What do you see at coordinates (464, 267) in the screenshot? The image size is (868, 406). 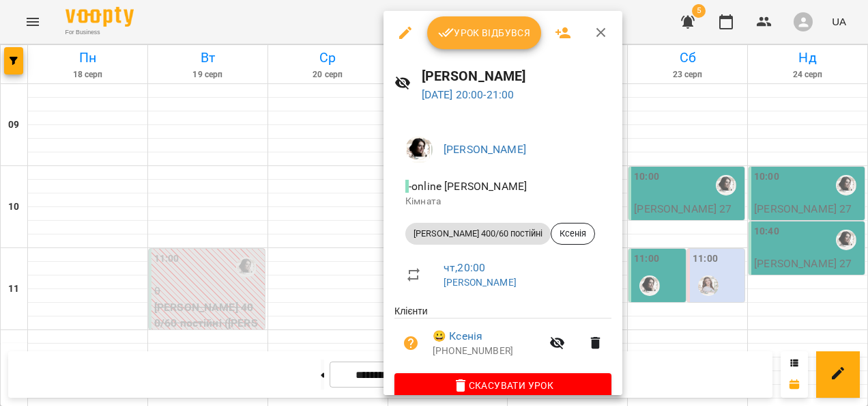 I see `a: чт , 20:00` at bounding box center [464, 267].